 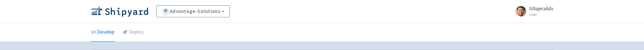 What do you see at coordinates (102, 33) in the screenshot?
I see `a: Develop` at bounding box center [102, 33].